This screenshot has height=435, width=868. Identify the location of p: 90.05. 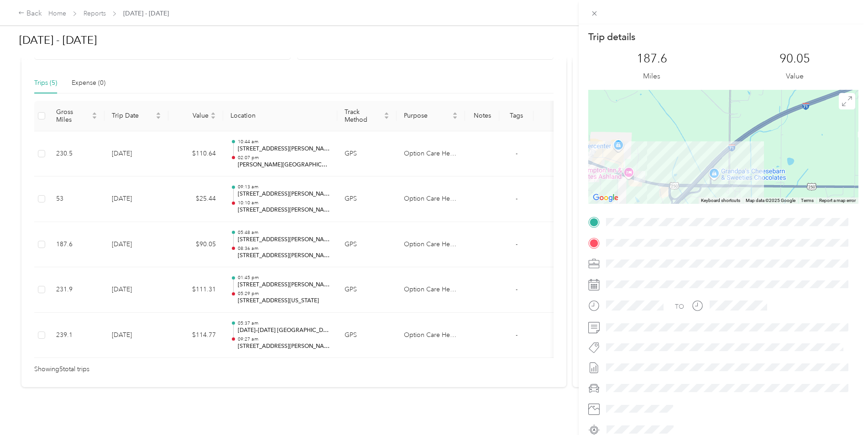
(795, 58).